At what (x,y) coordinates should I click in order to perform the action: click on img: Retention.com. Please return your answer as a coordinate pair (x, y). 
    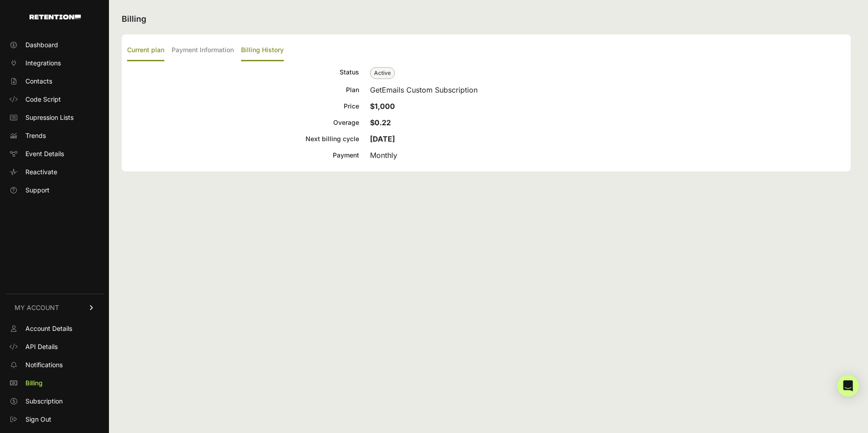
    Looking at the image, I should click on (55, 17).